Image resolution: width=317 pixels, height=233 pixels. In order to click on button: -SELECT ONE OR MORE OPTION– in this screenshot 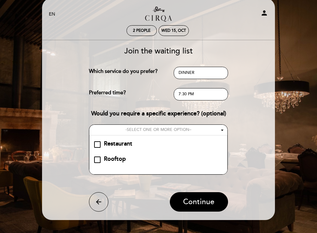, I will do `click(158, 130)`.